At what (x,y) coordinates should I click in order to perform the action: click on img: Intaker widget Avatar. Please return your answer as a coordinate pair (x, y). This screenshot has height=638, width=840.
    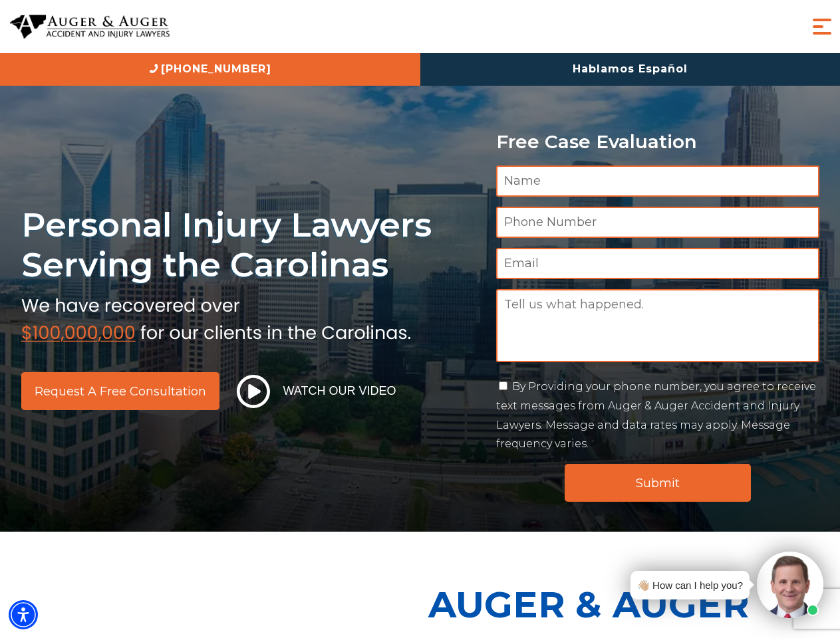
    Looking at the image, I should click on (790, 585).